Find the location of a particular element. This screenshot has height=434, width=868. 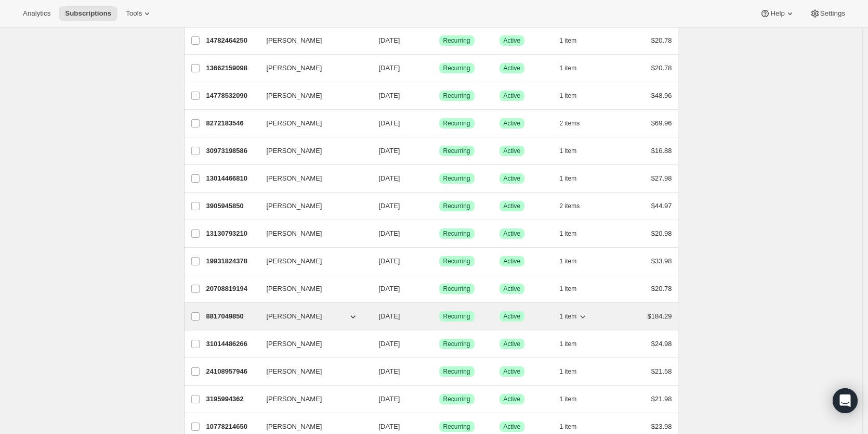

div: Open Intercom Messenger is located at coordinates (845, 400).